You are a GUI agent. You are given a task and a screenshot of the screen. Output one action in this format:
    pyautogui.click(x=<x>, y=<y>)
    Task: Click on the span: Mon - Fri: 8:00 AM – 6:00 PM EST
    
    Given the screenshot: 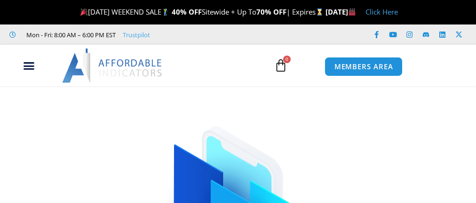 What is the action you would take?
    pyautogui.click(x=70, y=35)
    